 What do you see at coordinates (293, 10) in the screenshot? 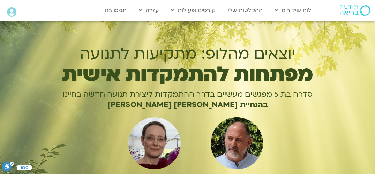
I see `a: לוח שידורים` at bounding box center [293, 10].